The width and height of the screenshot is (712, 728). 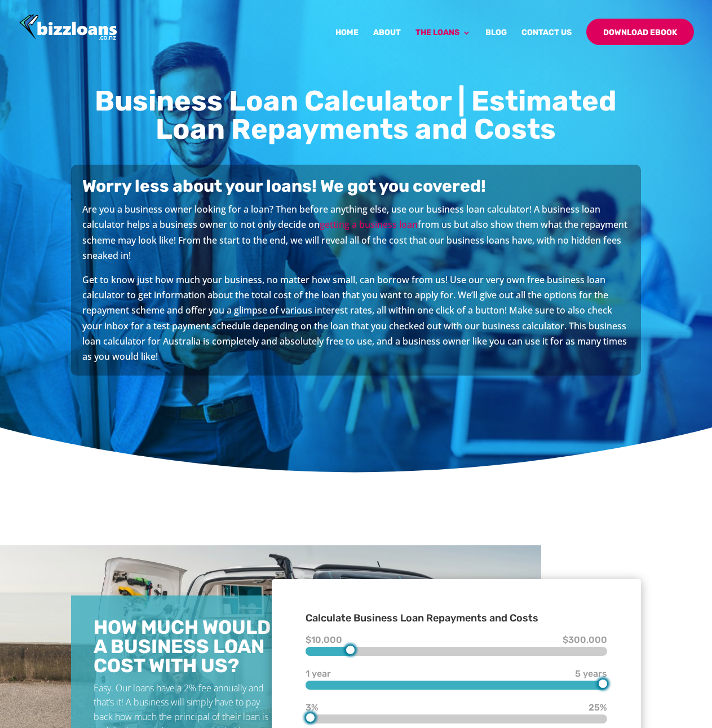 What do you see at coordinates (346, 42) in the screenshot?
I see `a: Home` at bounding box center [346, 42].